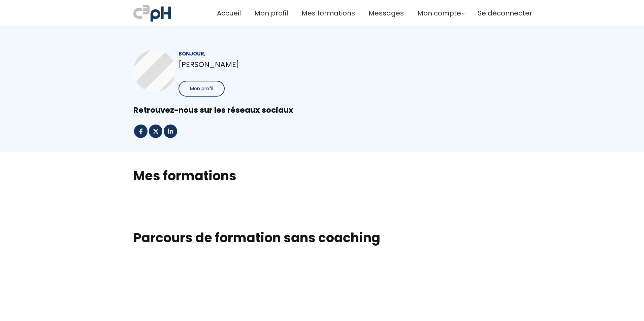 The width and height of the screenshot is (644, 321). I want to click on span: Mes formations, so click(328, 13).